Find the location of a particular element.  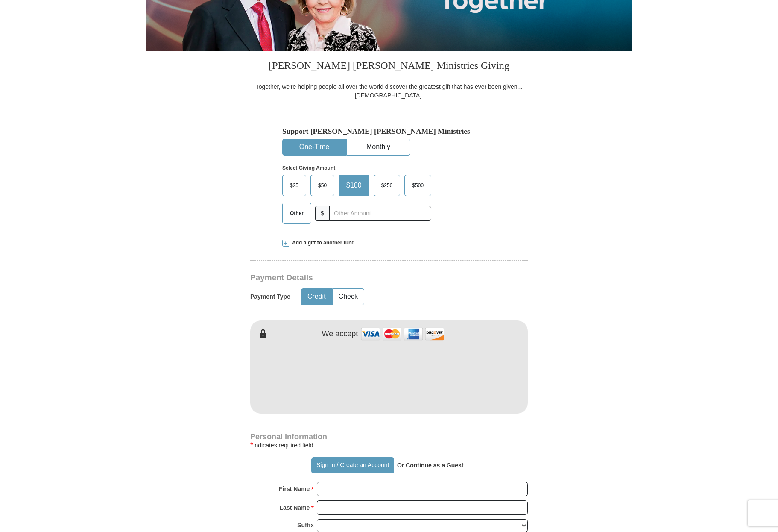

h3: Payment Details is located at coordinates (359, 278).